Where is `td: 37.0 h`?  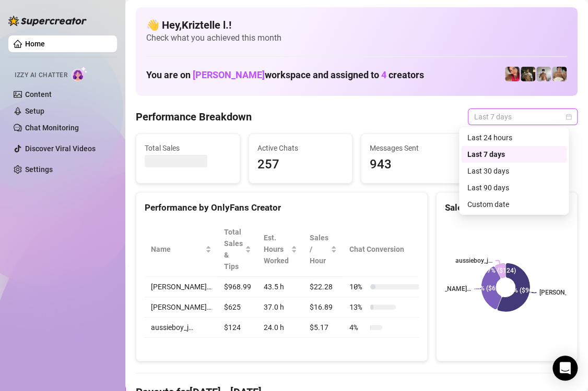 td: 37.0 h is located at coordinates (281, 307).